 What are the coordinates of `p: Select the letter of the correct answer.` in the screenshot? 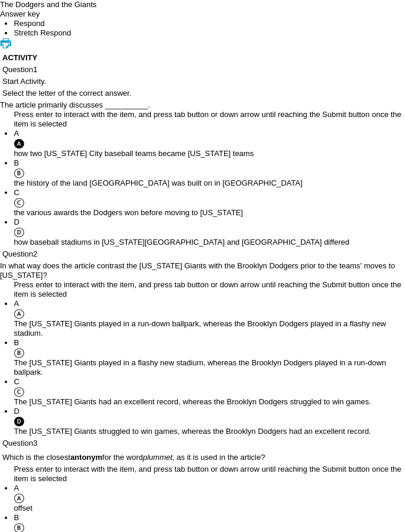 It's located at (202, 94).